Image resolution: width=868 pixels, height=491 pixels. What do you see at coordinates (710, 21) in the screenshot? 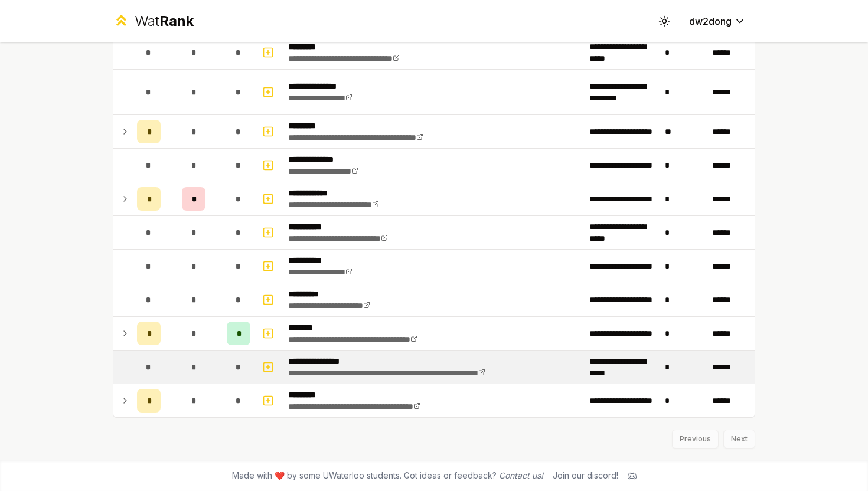
I see `span: dw2dong` at bounding box center [710, 21].